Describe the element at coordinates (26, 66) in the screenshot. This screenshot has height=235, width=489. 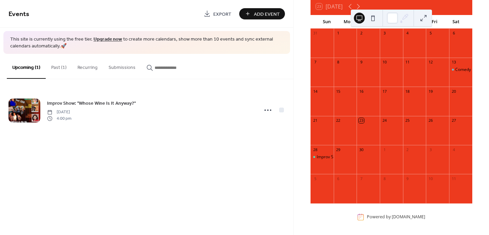
I see `button: Upcoming (1)` at that location.